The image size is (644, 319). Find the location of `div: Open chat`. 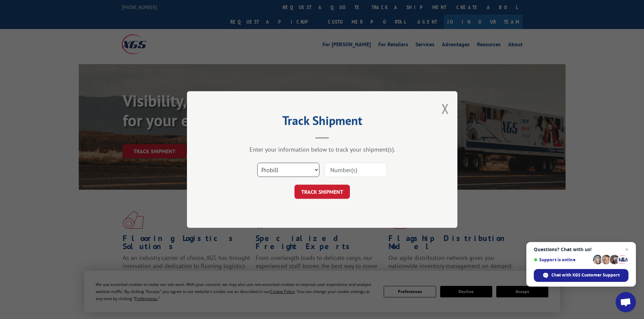

div: Open chat is located at coordinates (626, 302).